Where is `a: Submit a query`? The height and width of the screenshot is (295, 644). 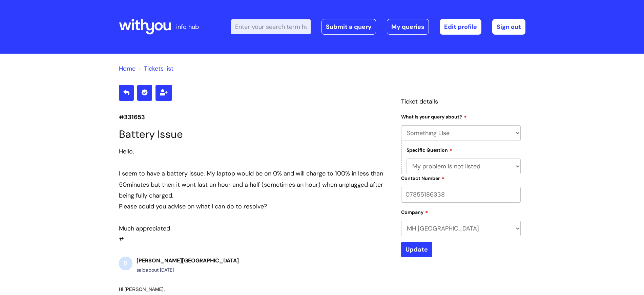
a: Submit a query is located at coordinates (348, 27).